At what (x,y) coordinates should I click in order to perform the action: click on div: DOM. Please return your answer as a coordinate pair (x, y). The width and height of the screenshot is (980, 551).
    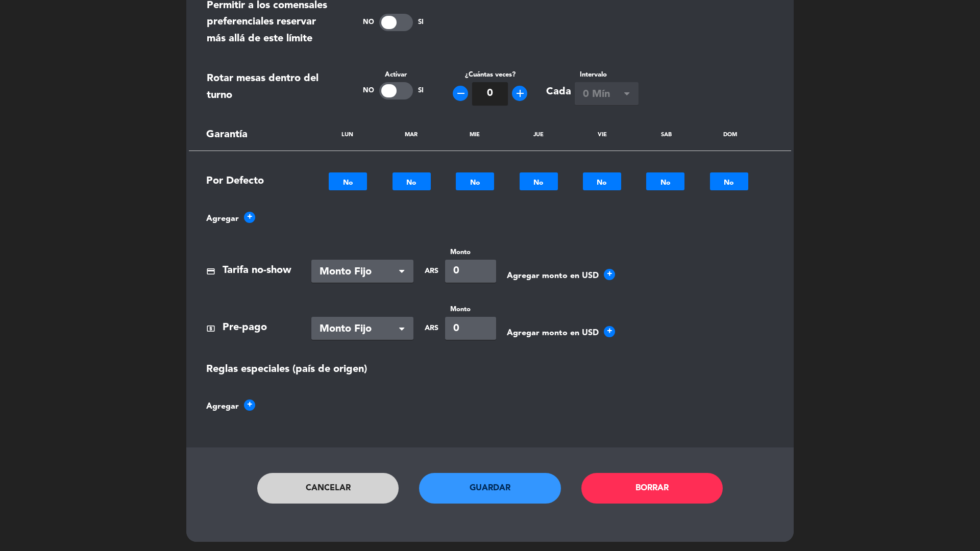
    Looking at the image, I should click on (730, 135).